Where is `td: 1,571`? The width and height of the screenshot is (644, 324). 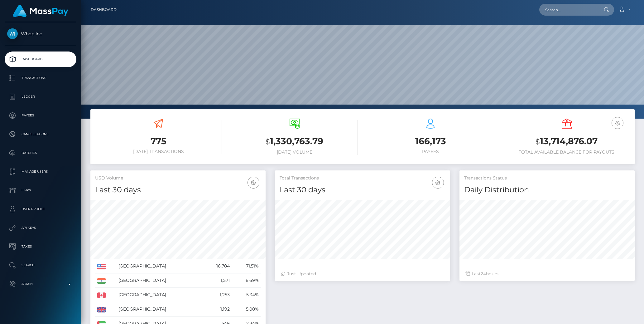
td: 1,571 is located at coordinates (217, 280).